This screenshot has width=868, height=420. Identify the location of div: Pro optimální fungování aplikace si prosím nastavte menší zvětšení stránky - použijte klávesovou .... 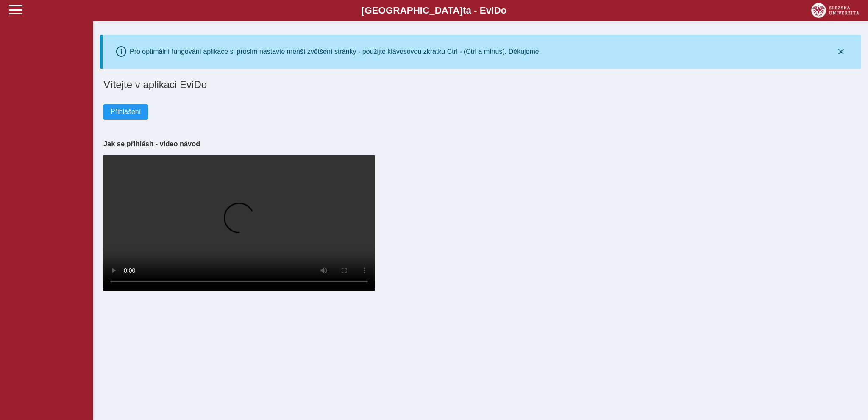
(335, 52).